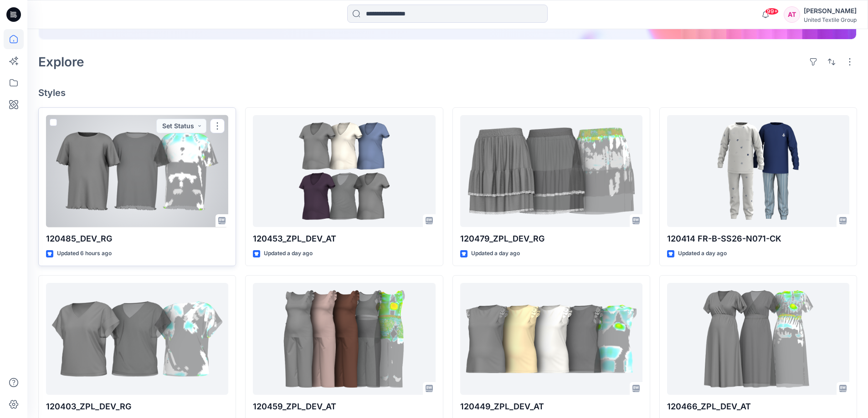 The height and width of the screenshot is (418, 868). I want to click on a: 120485_DEV_RG, so click(137, 171).